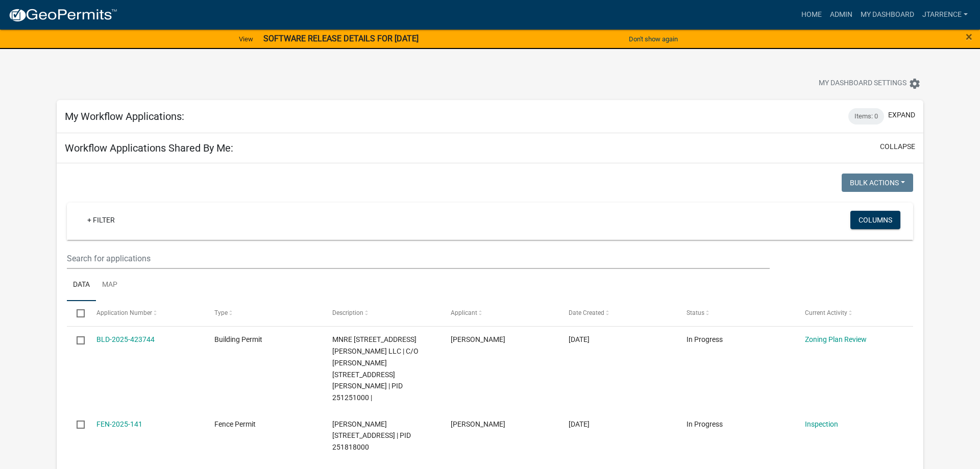 This screenshot has height=469, width=980. What do you see at coordinates (579, 424) in the screenshot?
I see `span: 05/06/2025` at bounding box center [579, 424].